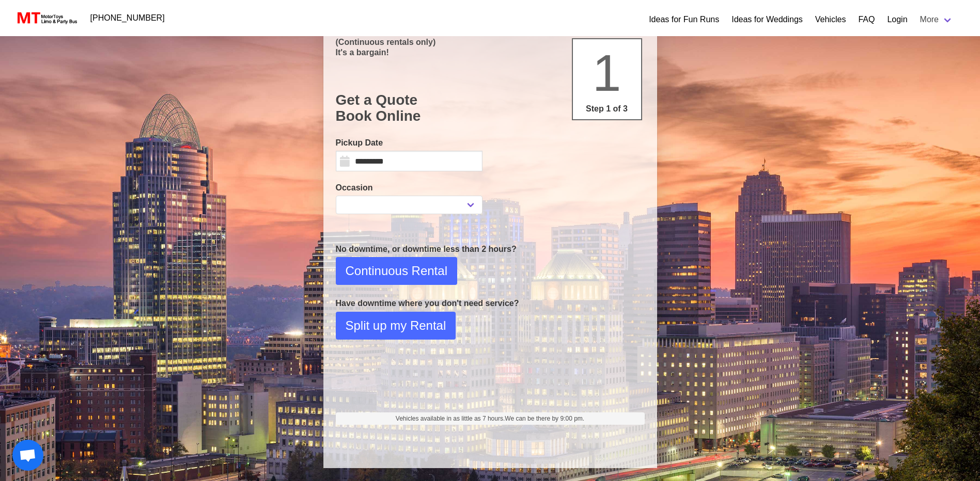 Image resolution: width=980 pixels, height=481 pixels. Describe the element at coordinates (490, 42) in the screenshot. I see `p: (Continuous rentals only)` at that location.